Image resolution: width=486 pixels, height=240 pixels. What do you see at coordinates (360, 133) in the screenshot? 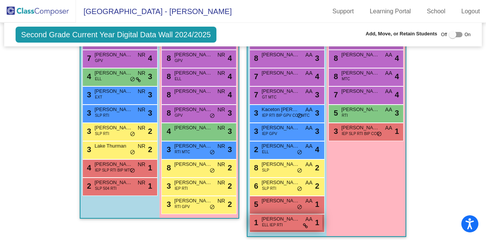
I see `span: IEP SLP RTI BIP COT` at bounding box center [360, 133].